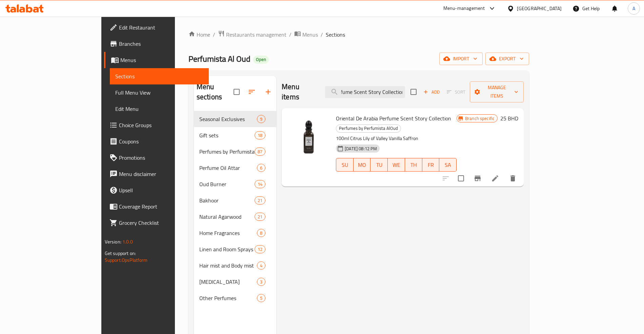 This screenshot has width=644, height=334. Describe the element at coordinates (396, 138) in the screenshot. I see `p: 100ml Citrus Lily of Valley Vanilla Saffron` at that location.